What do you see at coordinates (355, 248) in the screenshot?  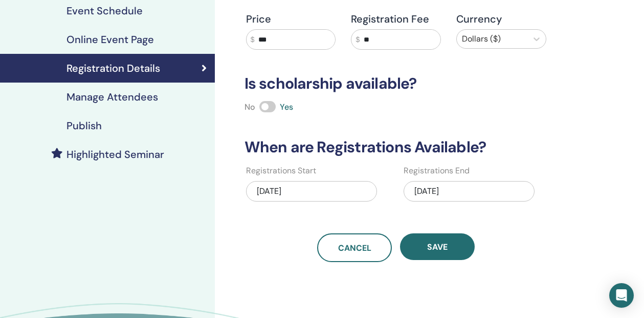 I see `span: Cancel` at bounding box center [355, 248].